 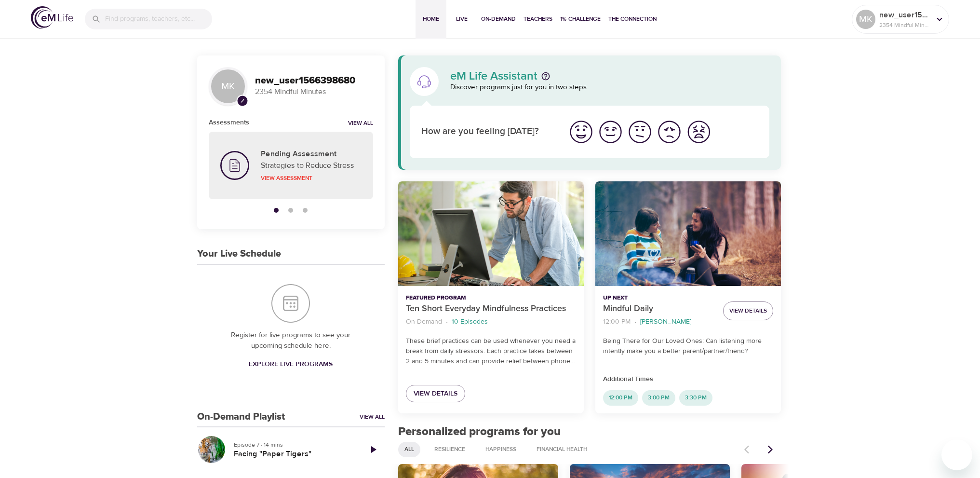 I want to click on button: Next items, so click(x=770, y=449).